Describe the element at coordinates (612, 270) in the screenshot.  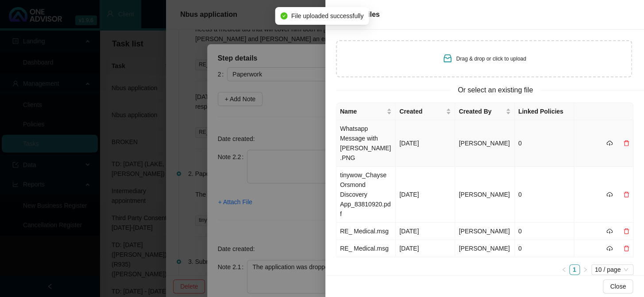
I see `div: Page Size` at that location.